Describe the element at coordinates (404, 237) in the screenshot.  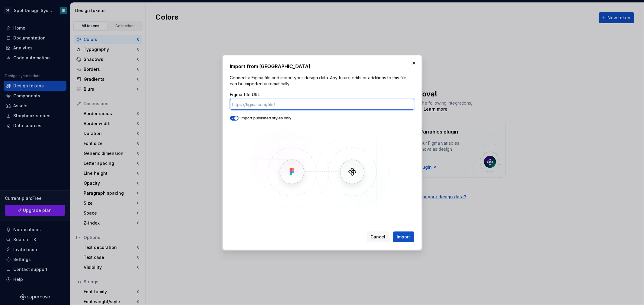
I see `button: Import` at that location.